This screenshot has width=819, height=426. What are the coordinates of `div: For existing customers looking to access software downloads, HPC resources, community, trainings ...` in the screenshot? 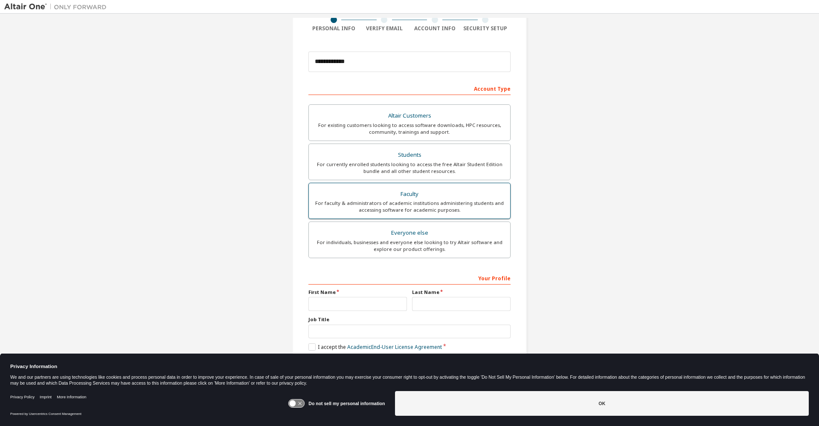 It's located at (409, 129).